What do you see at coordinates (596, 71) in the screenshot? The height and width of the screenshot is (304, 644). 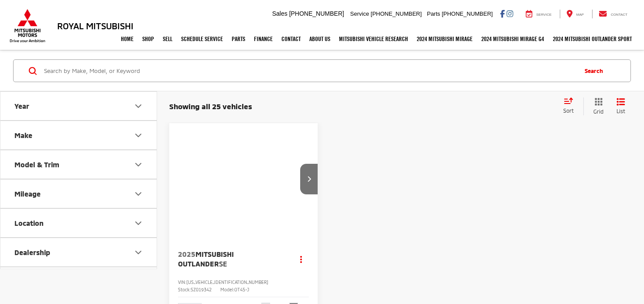 I see `button: Search` at bounding box center [596, 71].